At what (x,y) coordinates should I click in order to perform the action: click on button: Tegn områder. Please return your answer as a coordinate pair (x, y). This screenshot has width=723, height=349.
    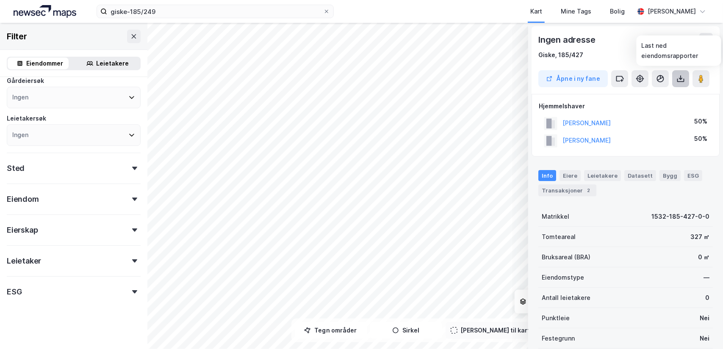
    Looking at the image, I should click on (331, 331).